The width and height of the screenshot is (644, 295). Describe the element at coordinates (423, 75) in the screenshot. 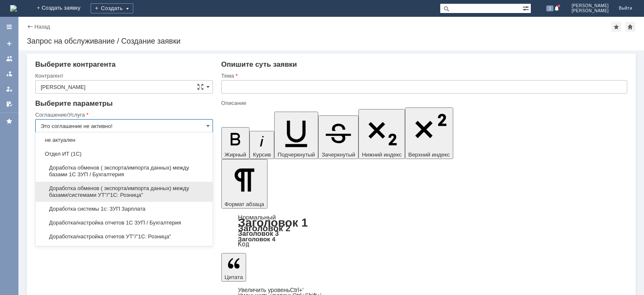

I see `div: Тема` at that location.